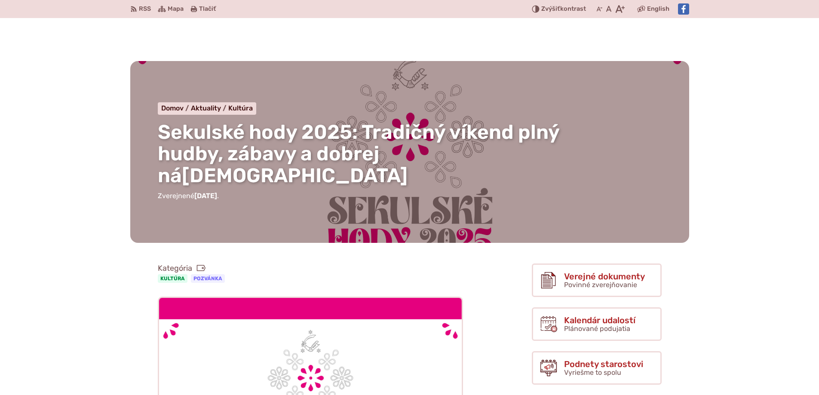  What do you see at coordinates (604, 364) in the screenshot?
I see `span: Podnety starostovi` at bounding box center [604, 364].